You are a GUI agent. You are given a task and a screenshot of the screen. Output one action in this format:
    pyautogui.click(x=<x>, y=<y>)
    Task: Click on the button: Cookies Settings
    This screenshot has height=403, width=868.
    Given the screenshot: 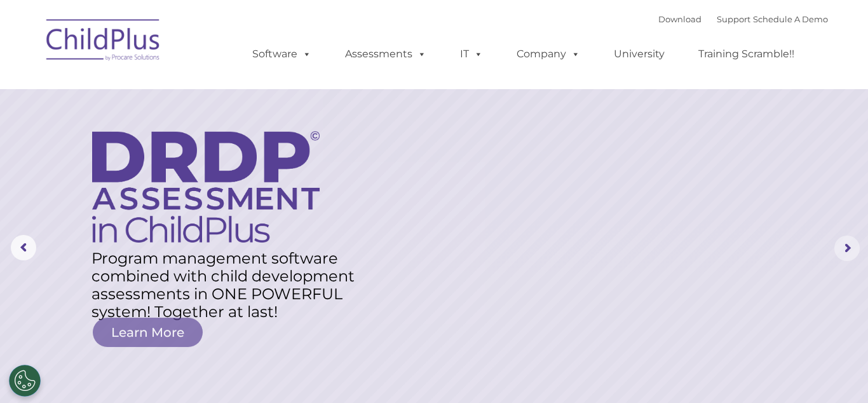 What is the action you would take?
    pyautogui.click(x=25, y=380)
    